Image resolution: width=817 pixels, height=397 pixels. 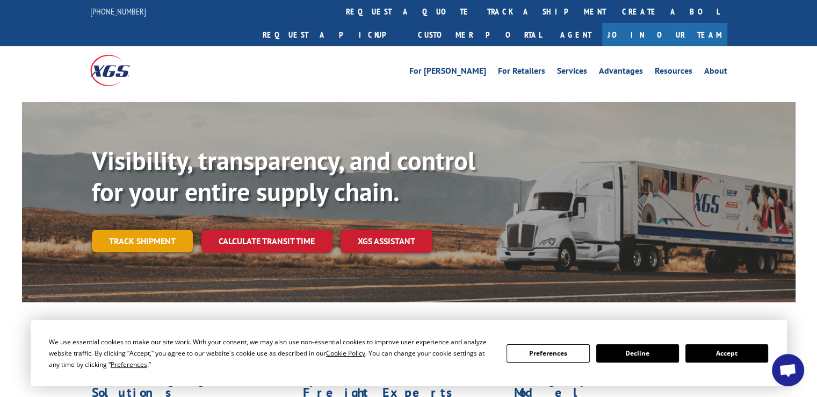 I want to click on div: Cookie Consent Prompt, so click(x=409, y=352).